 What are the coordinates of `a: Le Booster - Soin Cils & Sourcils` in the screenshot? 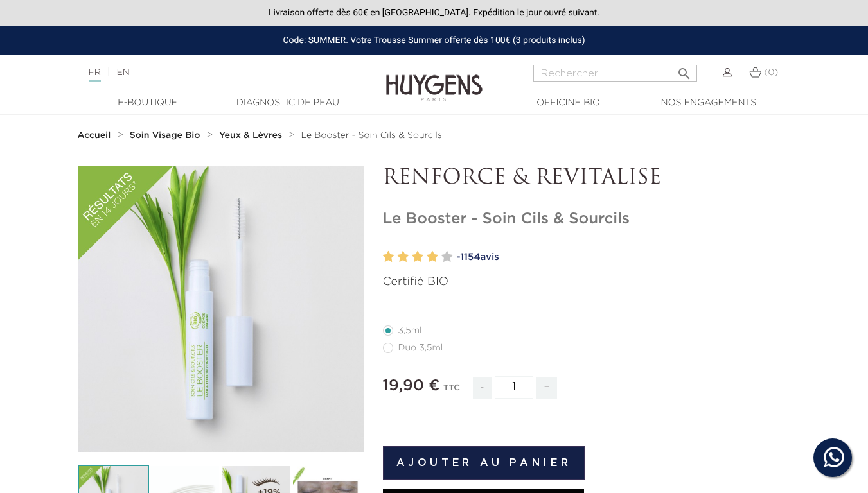 It's located at (371, 136).